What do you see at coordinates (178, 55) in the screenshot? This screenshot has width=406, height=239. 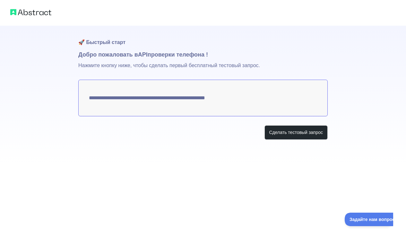 I see `font: проверки телефона !` at bounding box center [178, 55].